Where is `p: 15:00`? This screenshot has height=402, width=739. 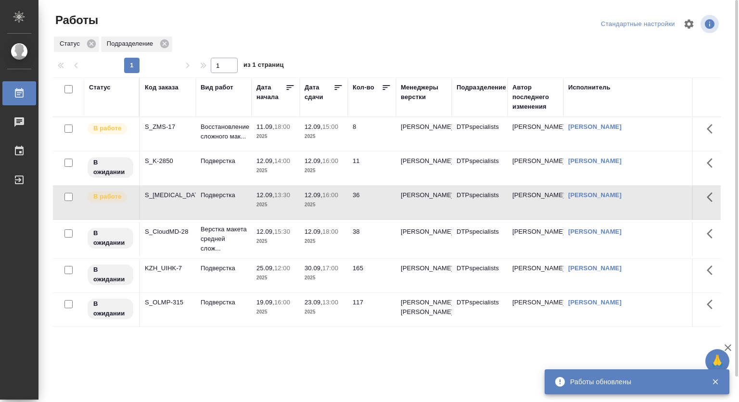
p: 15:00 is located at coordinates (330, 127).